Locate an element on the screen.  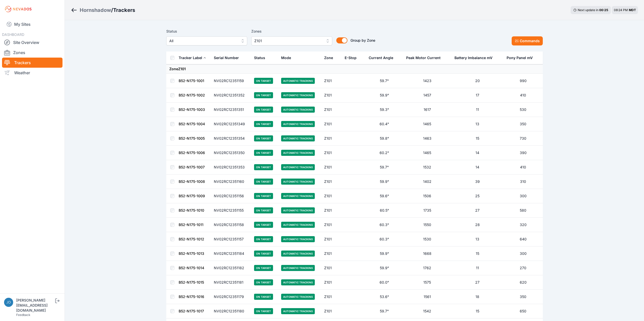
a: Trackers is located at coordinates (32, 62).